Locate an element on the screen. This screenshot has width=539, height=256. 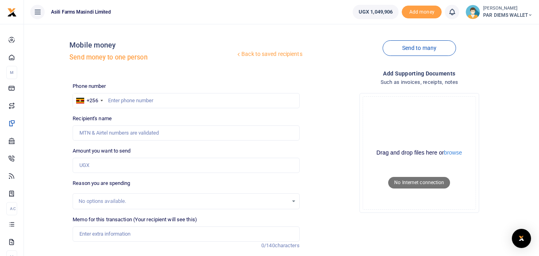
input: Enter extra information is located at coordinates (186, 234).